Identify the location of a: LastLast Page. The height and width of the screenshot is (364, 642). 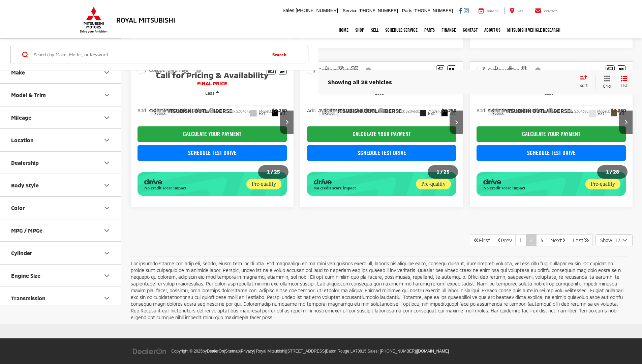
(580, 240).